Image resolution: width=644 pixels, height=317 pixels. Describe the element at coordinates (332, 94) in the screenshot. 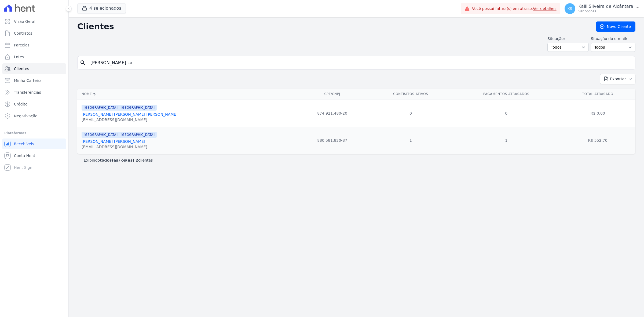

I see `th: CPF/CNPJ` at that location.